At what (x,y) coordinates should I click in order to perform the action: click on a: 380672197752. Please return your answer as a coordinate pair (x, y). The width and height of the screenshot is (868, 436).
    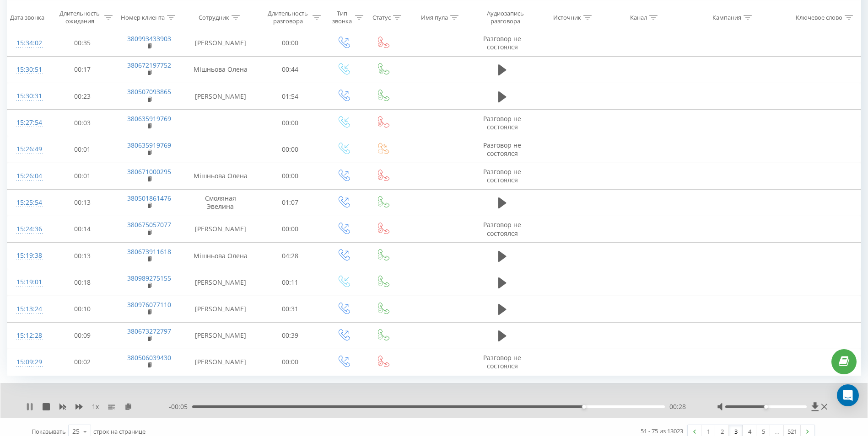
    Looking at the image, I should click on (149, 65).